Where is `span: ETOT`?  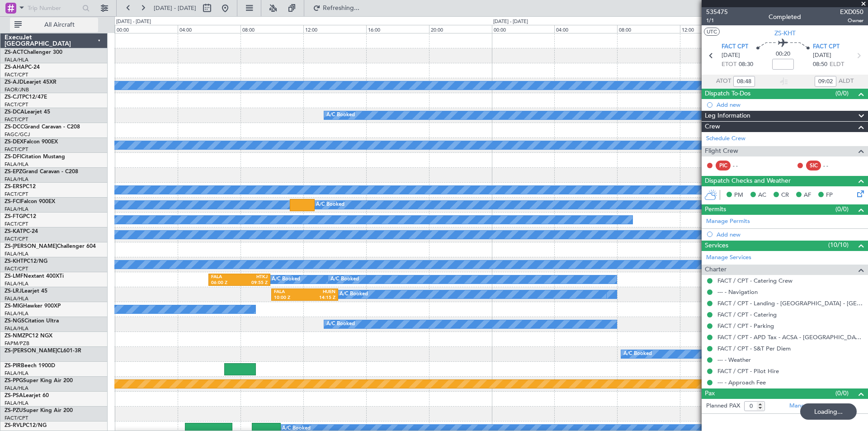
span: ETOT is located at coordinates (729, 65).